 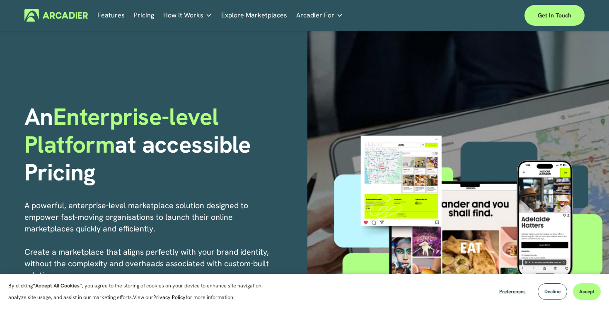 What do you see at coordinates (513, 291) in the screenshot?
I see `span: Preferences` at bounding box center [513, 291].